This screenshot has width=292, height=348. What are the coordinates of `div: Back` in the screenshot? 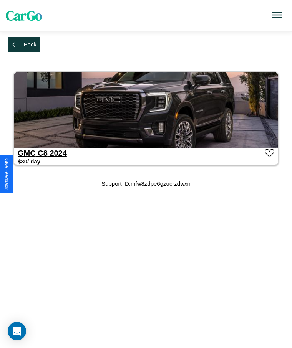 It's located at (30, 44).